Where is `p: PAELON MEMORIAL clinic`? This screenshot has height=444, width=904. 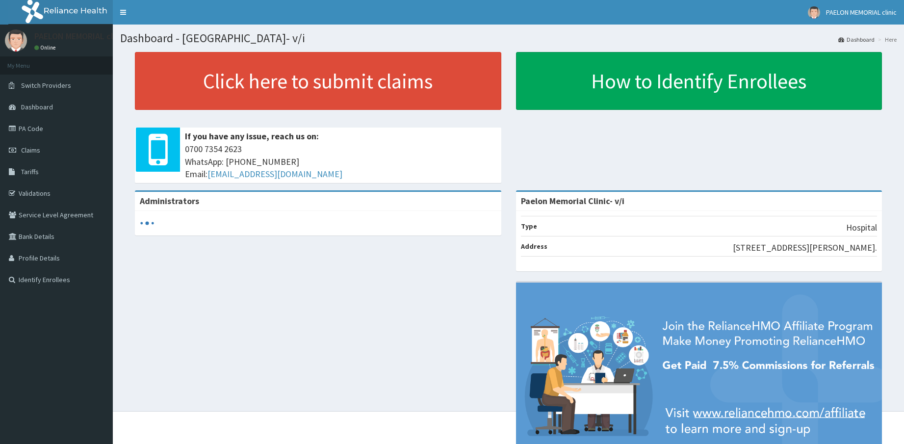
p: PAELON MEMORIAL clinic is located at coordinates (80, 36).